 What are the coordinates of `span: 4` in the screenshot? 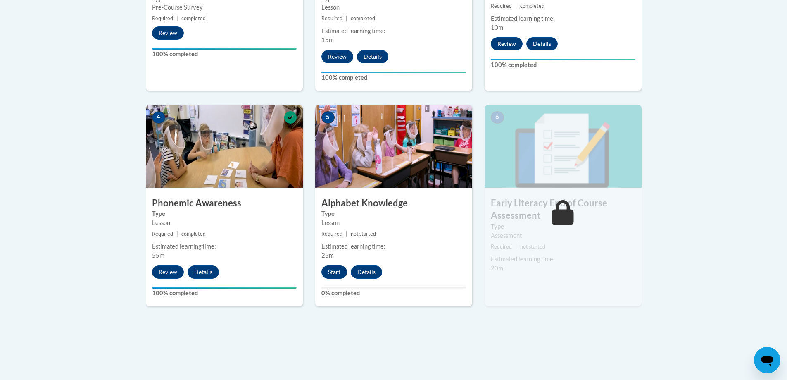 It's located at (159, 117).